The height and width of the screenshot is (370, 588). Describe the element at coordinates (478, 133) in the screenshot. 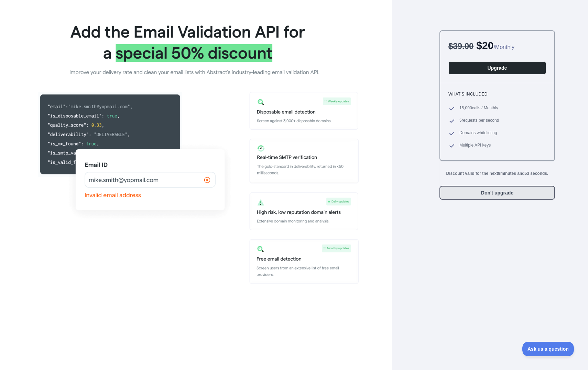

I see `span: Domains whitelisting` at that location.